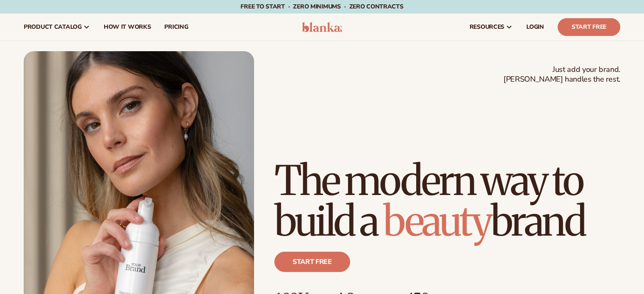  What do you see at coordinates (437, 221) in the screenshot?
I see `span: beauty` at bounding box center [437, 221].